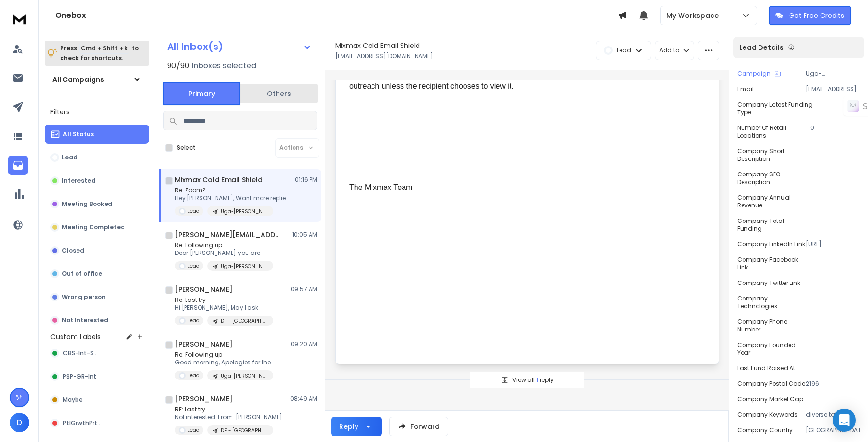  Describe the element at coordinates (201, 93) in the screenshot. I see `button: Primary` at that location.